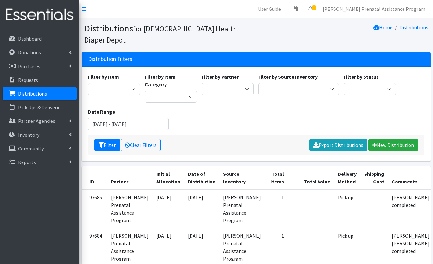 The image size is (433, 264). What do you see at coordinates (40, 80) in the screenshot?
I see `a: Requests` at bounding box center [40, 80].